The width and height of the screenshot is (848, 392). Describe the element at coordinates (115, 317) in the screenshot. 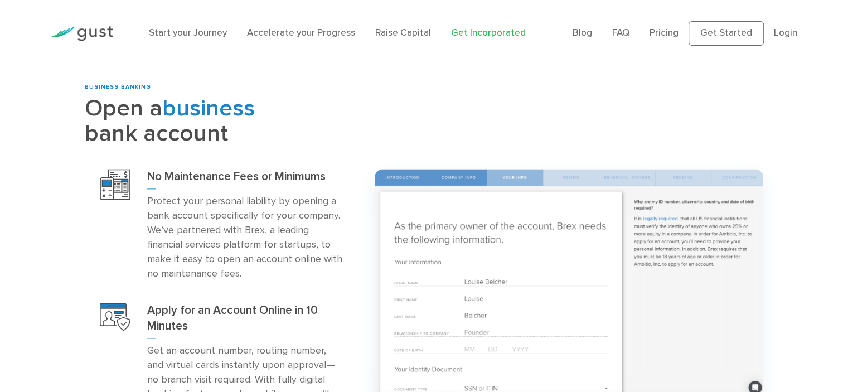

I see `img: Open Account` at that location.